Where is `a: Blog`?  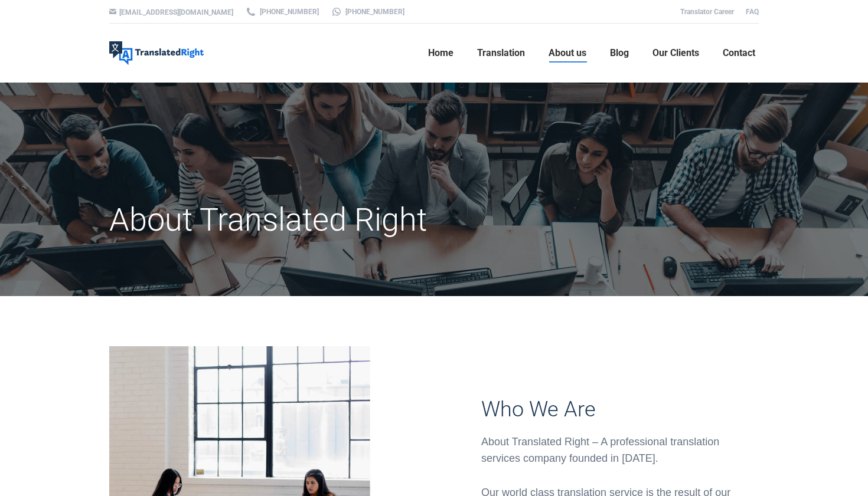 a: Blog is located at coordinates (620, 53).